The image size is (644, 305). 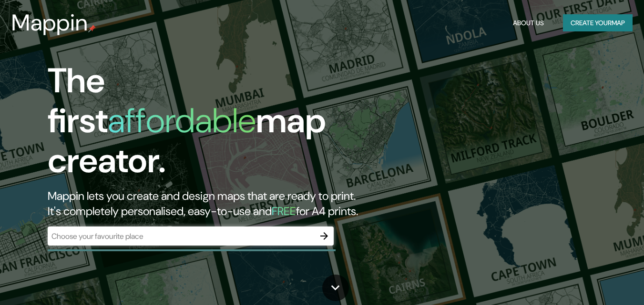 What do you see at coordinates (598, 23) in the screenshot?
I see `button: Create yourmap` at bounding box center [598, 23].